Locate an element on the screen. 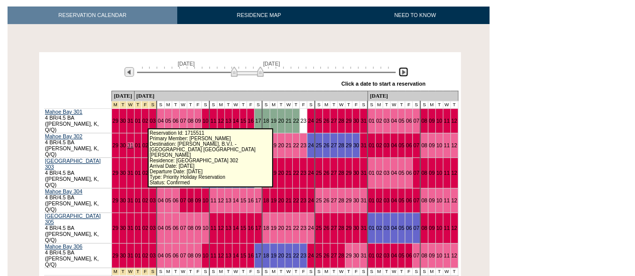 The width and height of the screenshot is (635, 276). a: NEED TO KNOW is located at coordinates (414, 15).